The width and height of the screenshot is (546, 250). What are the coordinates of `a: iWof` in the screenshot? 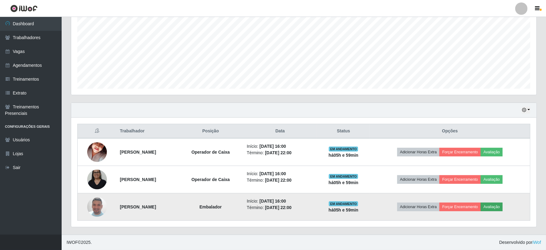 It's located at (537, 243).